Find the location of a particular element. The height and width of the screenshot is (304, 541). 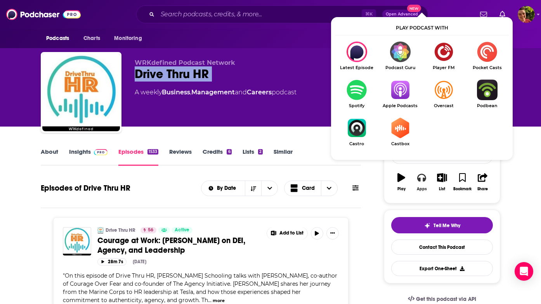

input: Search podcasts, credits, & more... is located at coordinates (260, 14).